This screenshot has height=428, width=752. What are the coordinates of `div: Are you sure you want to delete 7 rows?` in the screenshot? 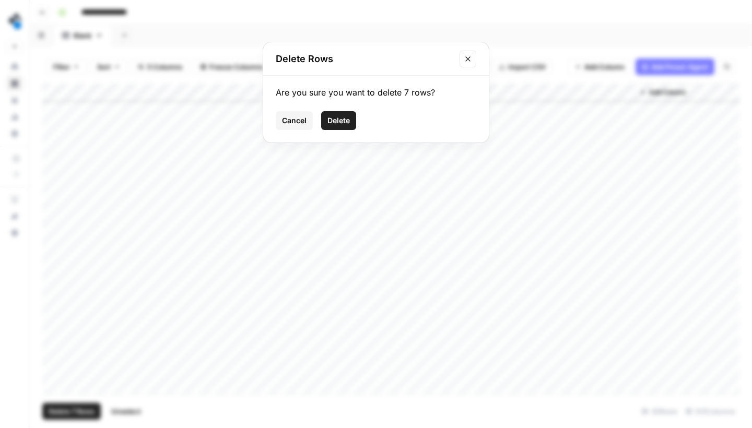 It's located at (376, 92).